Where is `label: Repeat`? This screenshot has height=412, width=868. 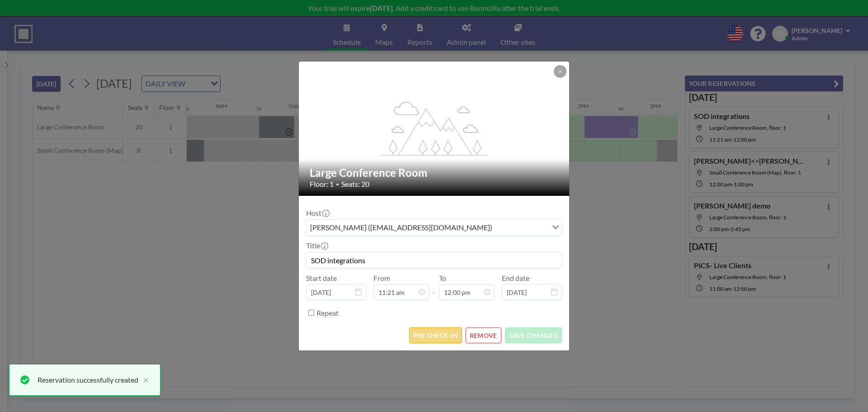 label: Repeat is located at coordinates (327, 313).